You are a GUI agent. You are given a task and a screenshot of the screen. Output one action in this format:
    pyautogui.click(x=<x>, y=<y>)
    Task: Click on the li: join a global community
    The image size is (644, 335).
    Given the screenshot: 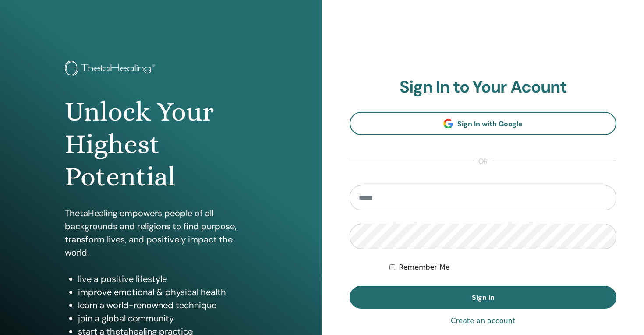 What is the action you would take?
    pyautogui.click(x=168, y=318)
    